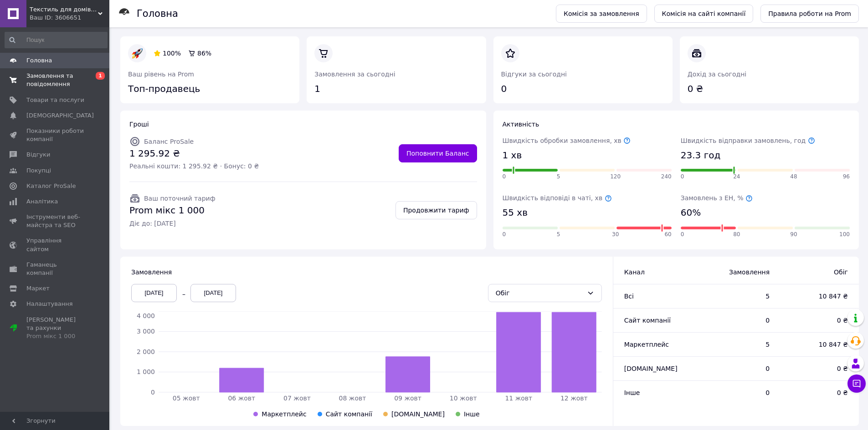 This screenshot has height=430, width=868. Describe the element at coordinates (567, 141) in the screenshot. I see `span: Швидкість обробки замовлення, хв` at that location.